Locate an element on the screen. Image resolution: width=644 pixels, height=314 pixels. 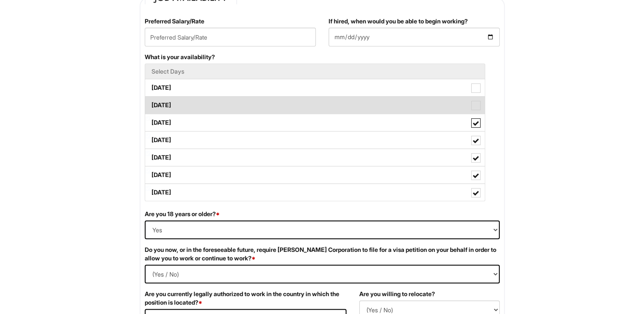
label: Are you willing to relocate? is located at coordinates (397, 294).